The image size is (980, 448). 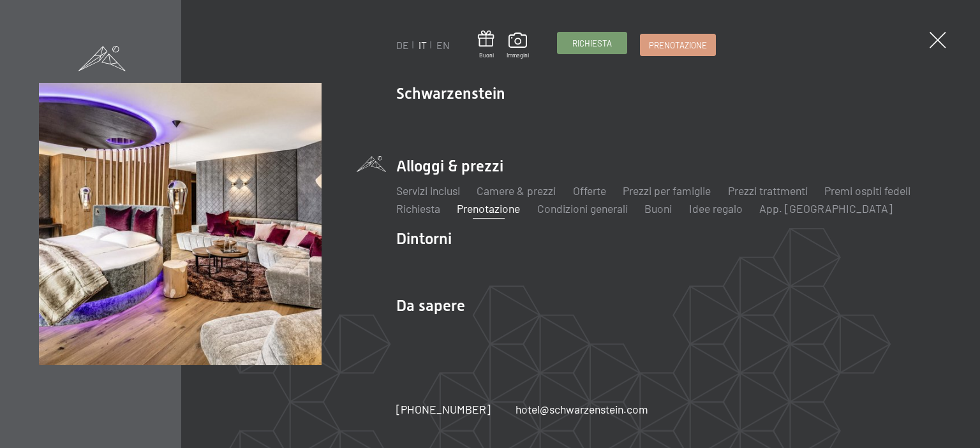 I want to click on span: Prenotazione, so click(x=678, y=45).